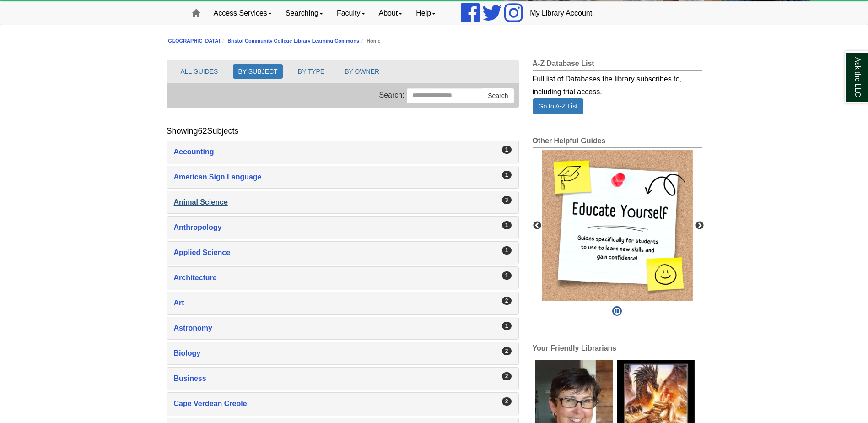  What do you see at coordinates (343, 152) in the screenshot?
I see `a: Accounting` at bounding box center [343, 152].